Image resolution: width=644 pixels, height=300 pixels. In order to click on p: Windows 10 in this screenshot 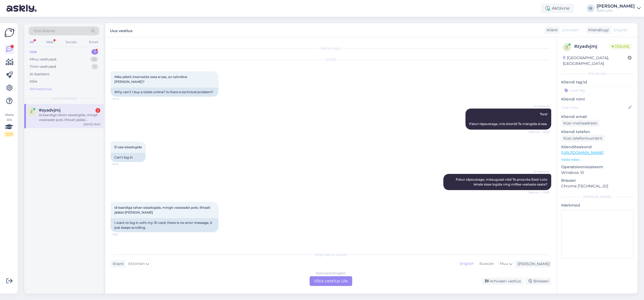, I will do `click(597, 172)`.